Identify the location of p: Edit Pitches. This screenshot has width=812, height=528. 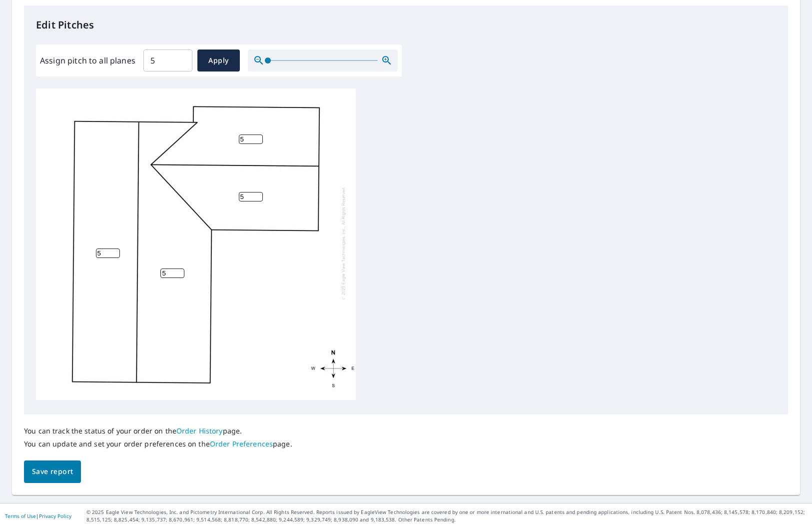
(405, 25).